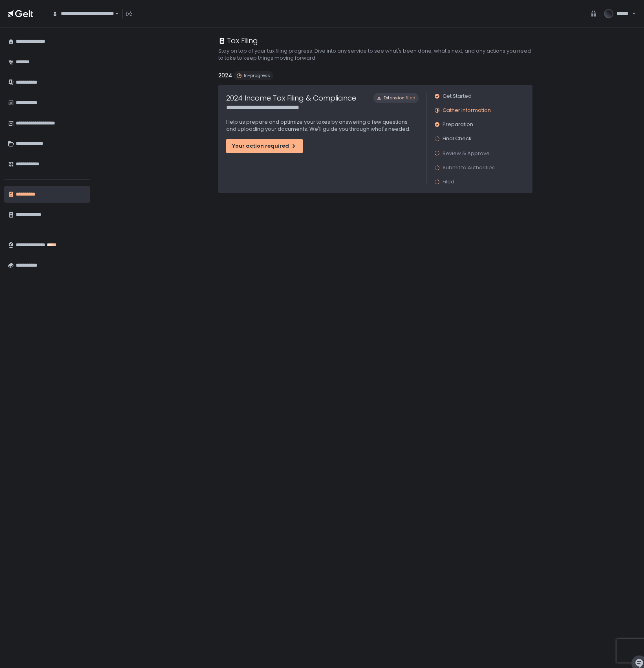  What do you see at coordinates (264, 146) in the screenshot?
I see `div: Your action required` at bounding box center [264, 146].